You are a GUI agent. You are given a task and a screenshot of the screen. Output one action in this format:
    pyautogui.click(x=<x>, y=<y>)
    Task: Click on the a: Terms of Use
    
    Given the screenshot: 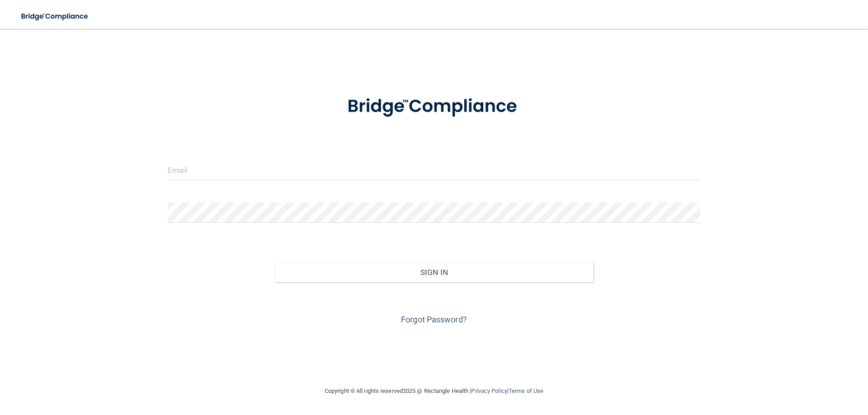 What is the action you would take?
    pyautogui.click(x=526, y=391)
    